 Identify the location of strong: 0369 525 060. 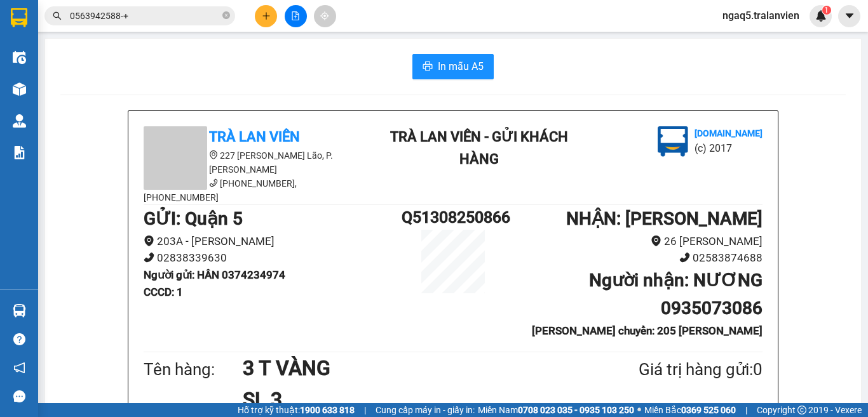
(709, 410).